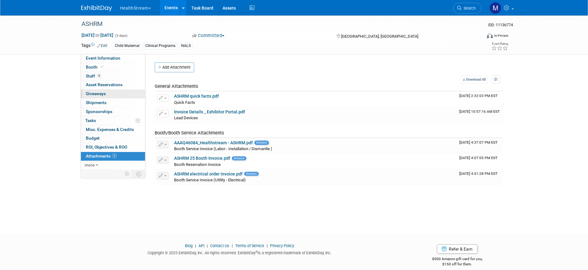 This screenshot has height=270, width=588. Describe the element at coordinates (185, 102) in the screenshot. I see `span: Quick Facts` at that location.